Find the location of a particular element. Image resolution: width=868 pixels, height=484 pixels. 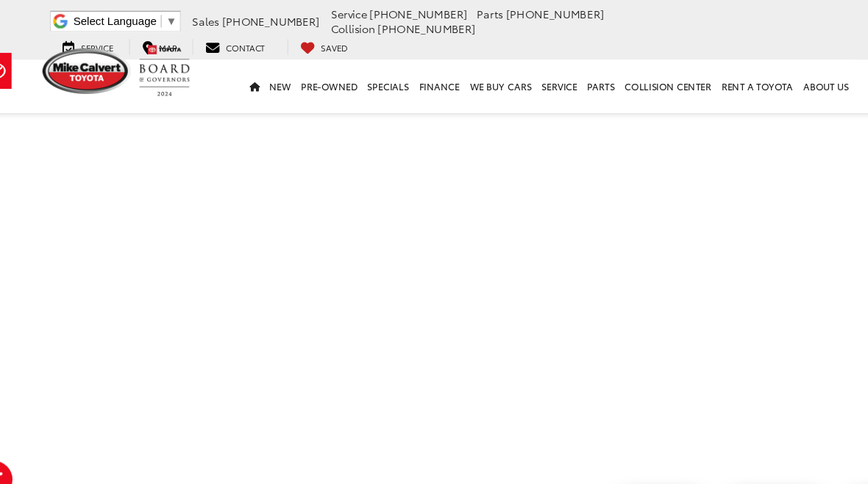

span: Parts is located at coordinates (469, 12).